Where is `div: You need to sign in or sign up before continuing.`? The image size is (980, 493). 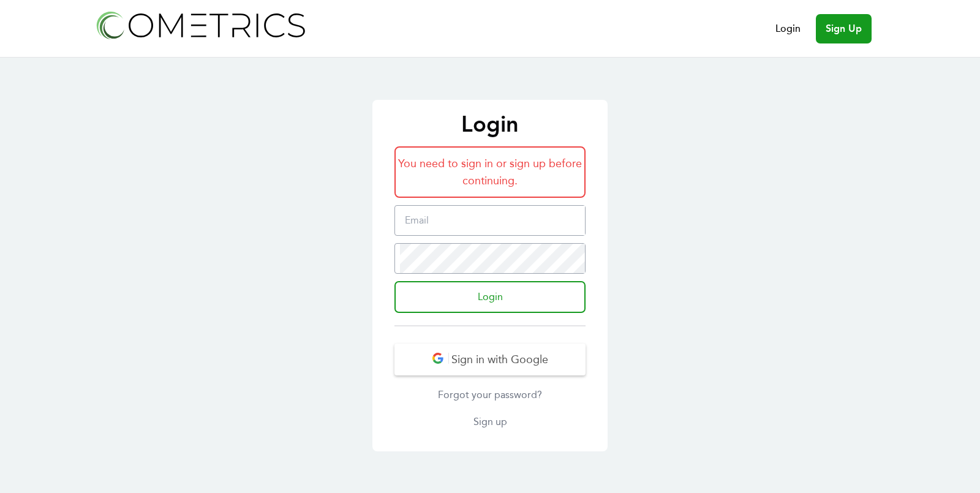 div: You need to sign in or sign up before continuing. is located at coordinates (490, 172).